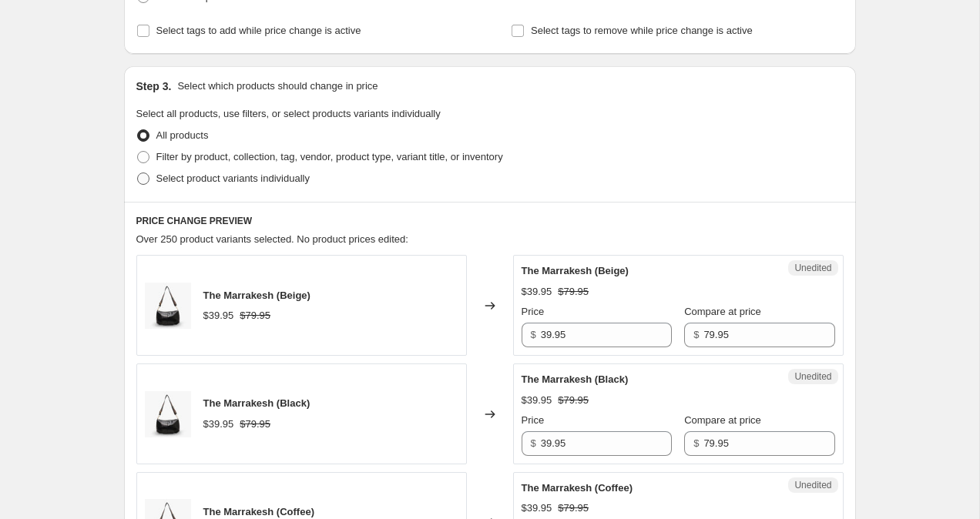  Describe the element at coordinates (278, 87) in the screenshot. I see `p: Select which products should change in price` at that location.